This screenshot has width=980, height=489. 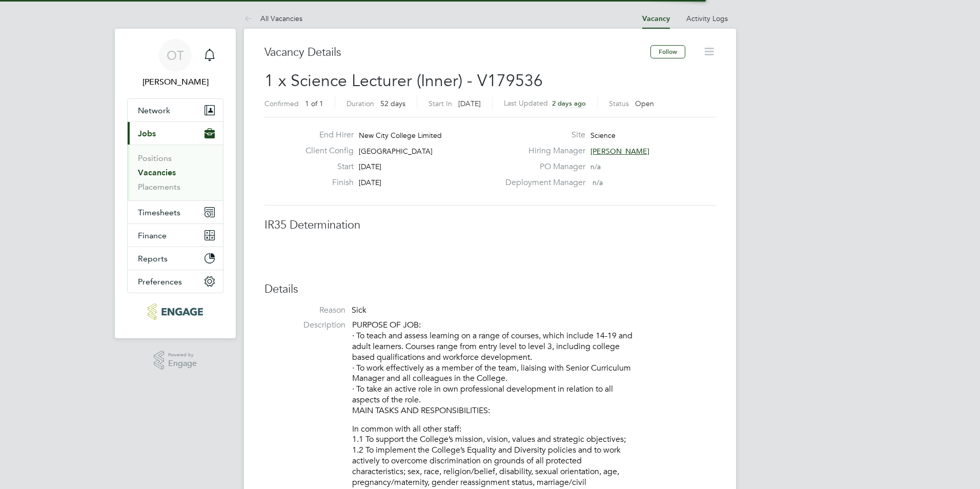 I want to click on button: Follow, so click(x=668, y=52).